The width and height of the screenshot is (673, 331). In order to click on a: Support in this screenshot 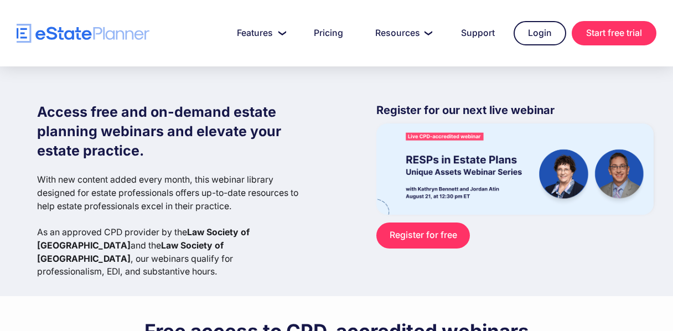, I will do `click(478, 33)`.